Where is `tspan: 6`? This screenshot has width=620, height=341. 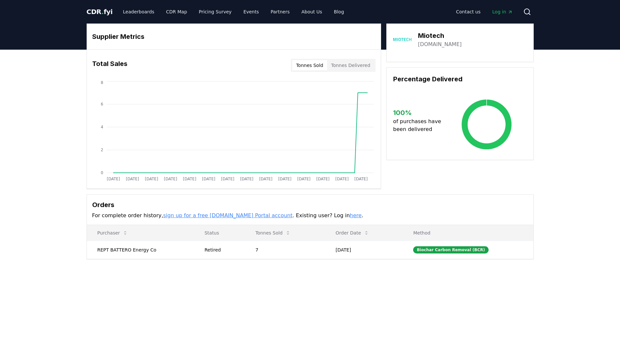 tspan: 6 is located at coordinates (102, 104).